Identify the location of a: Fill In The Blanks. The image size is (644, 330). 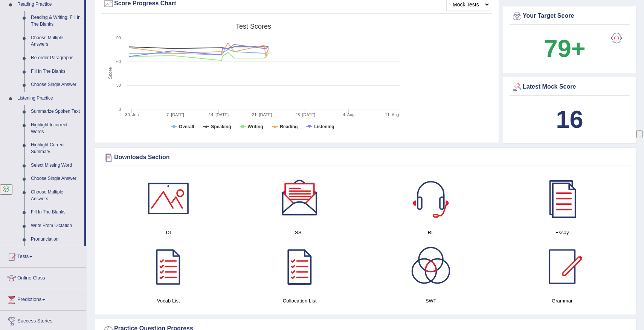
(56, 71).